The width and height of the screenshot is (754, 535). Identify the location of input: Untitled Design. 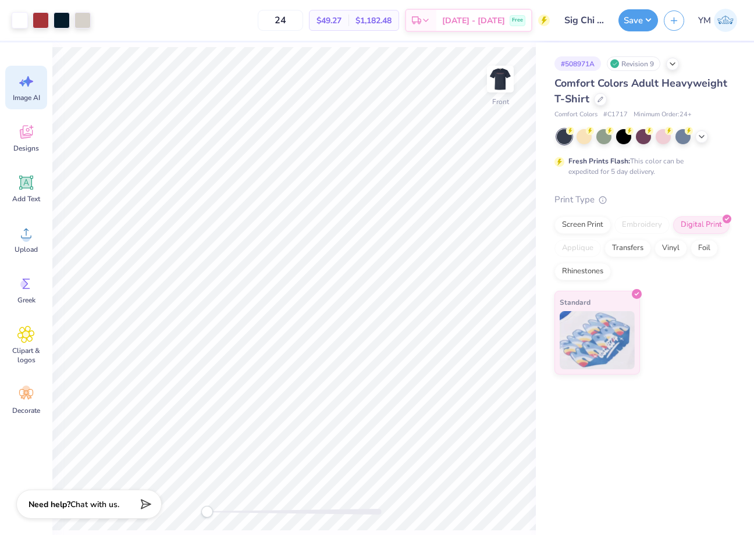
(584, 20).